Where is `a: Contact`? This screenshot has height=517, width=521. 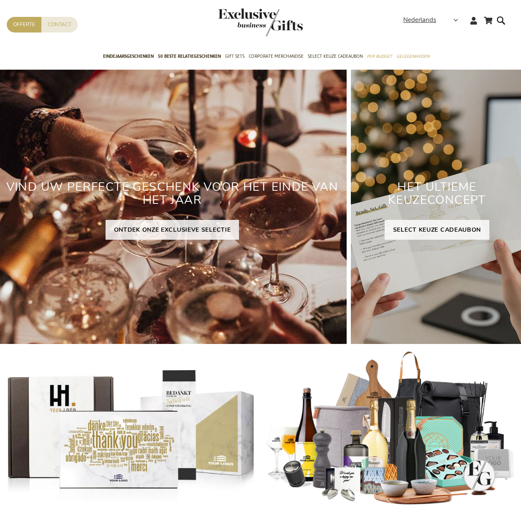
a: Contact is located at coordinates (59, 24).